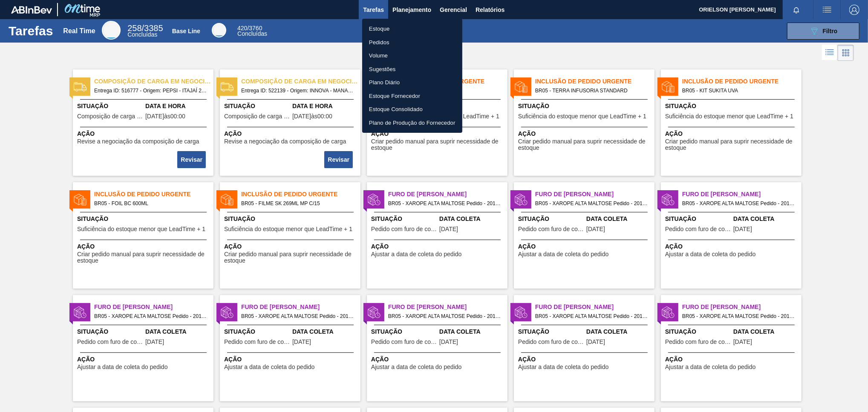 This screenshot has width=868, height=412. Describe the element at coordinates (412, 123) in the screenshot. I see `li: Plano de Produção do Fornecedor` at that location.